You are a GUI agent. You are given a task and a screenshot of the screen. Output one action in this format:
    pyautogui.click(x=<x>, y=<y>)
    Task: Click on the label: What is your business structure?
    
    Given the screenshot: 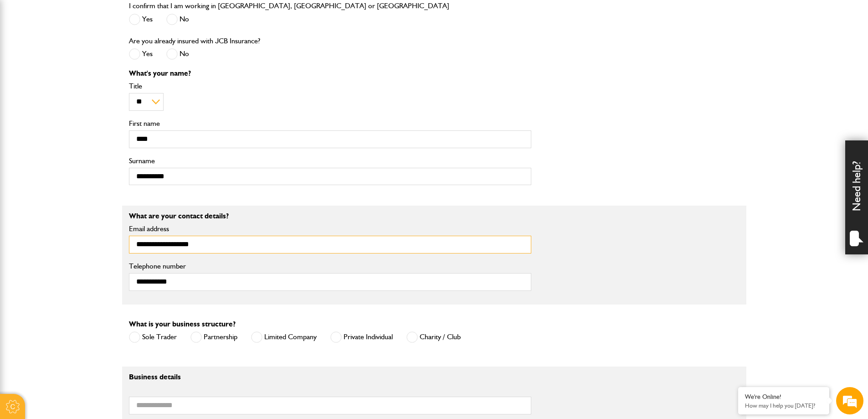 What is the action you would take?
    pyautogui.click(x=182, y=324)
    